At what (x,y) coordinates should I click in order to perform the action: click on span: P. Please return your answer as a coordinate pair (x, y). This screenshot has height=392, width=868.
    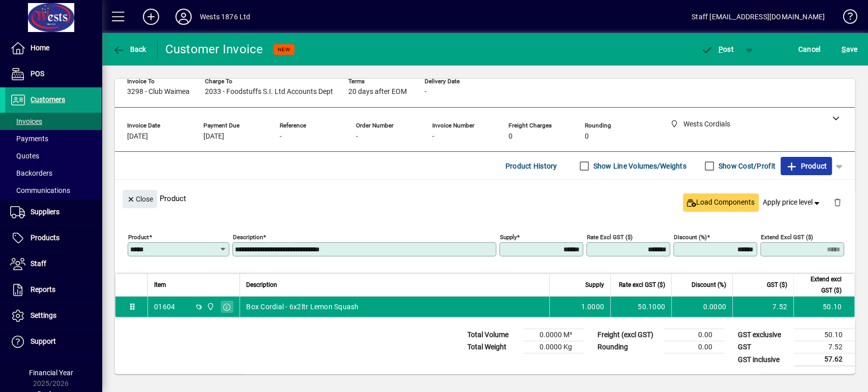
    Looking at the image, I should click on (721, 49).